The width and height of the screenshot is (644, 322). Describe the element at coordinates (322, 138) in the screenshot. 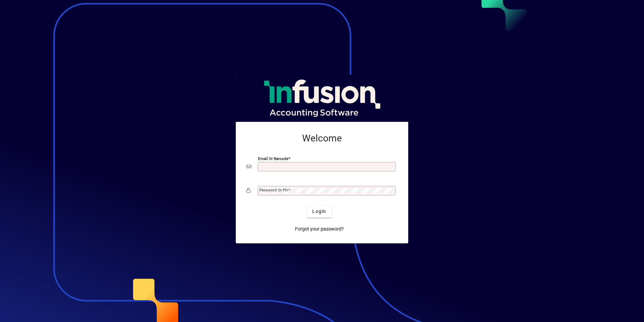

I see `h2: Welcome` at that location.